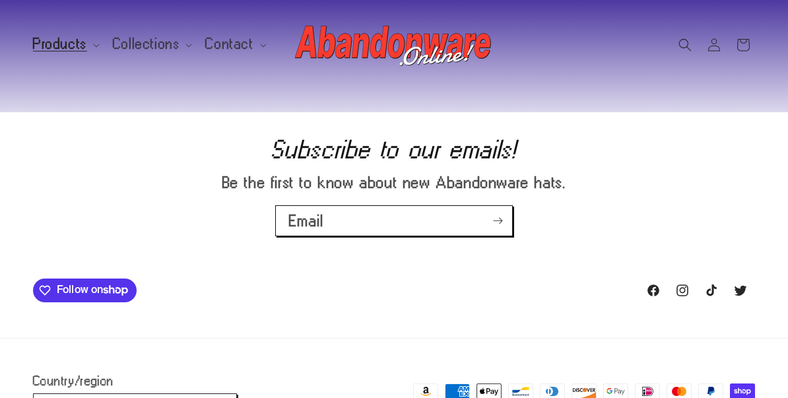 The image size is (788, 398). Describe the element at coordinates (394, 44) in the screenshot. I see `a: Abandonware` at that location.